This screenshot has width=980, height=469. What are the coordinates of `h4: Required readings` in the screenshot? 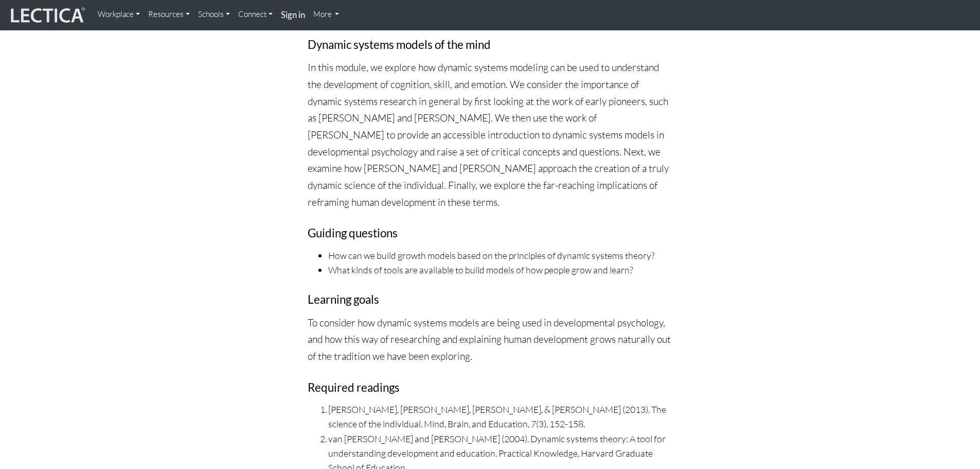 It's located at (490, 387).